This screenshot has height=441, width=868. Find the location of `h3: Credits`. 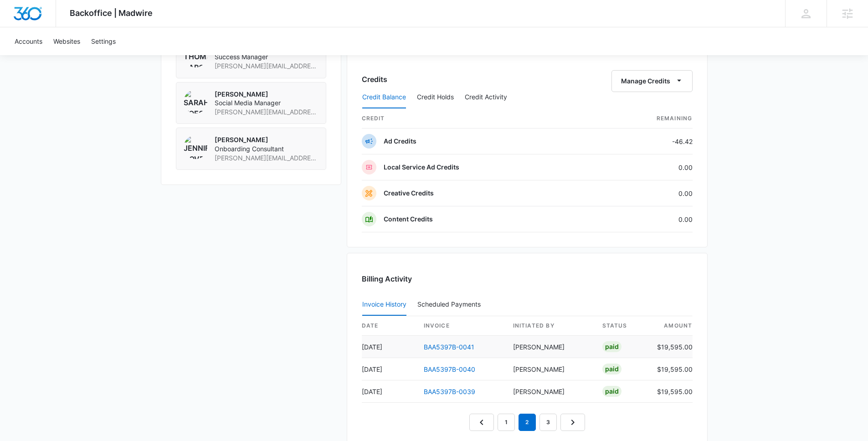

h3: Credits is located at coordinates (374, 80).